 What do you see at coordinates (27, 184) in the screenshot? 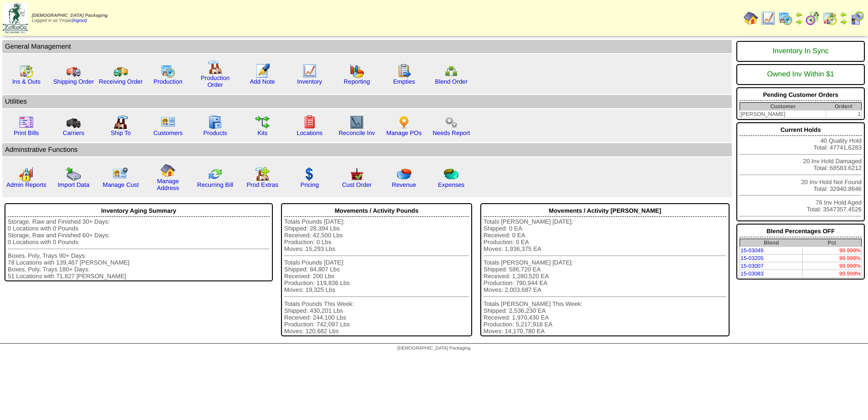
I see `a: Admin Reports` at bounding box center [27, 184].